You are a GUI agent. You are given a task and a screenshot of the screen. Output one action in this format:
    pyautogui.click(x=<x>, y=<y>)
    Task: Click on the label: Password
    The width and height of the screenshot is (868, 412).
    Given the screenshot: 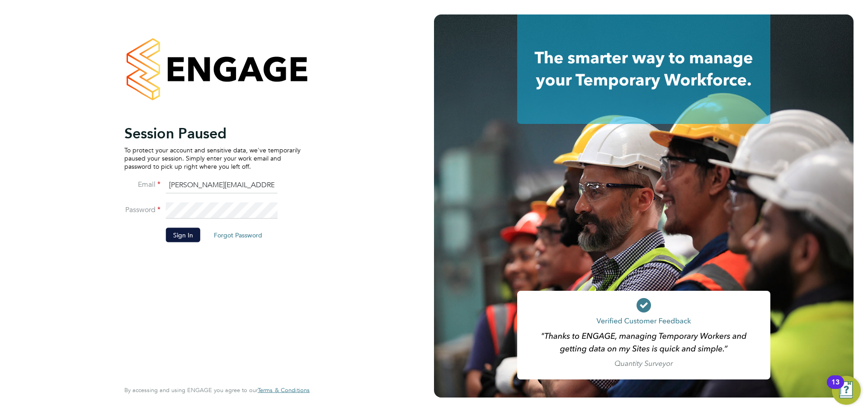 What is the action you would take?
    pyautogui.click(x=142, y=209)
    